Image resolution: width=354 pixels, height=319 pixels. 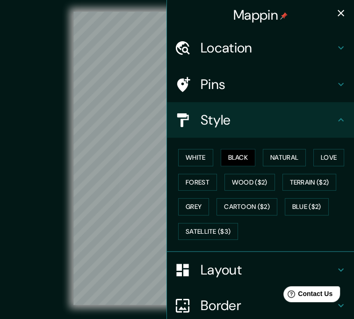 What do you see at coordinates (268, 269) in the screenshot?
I see `h4: Layout` at bounding box center [268, 269].